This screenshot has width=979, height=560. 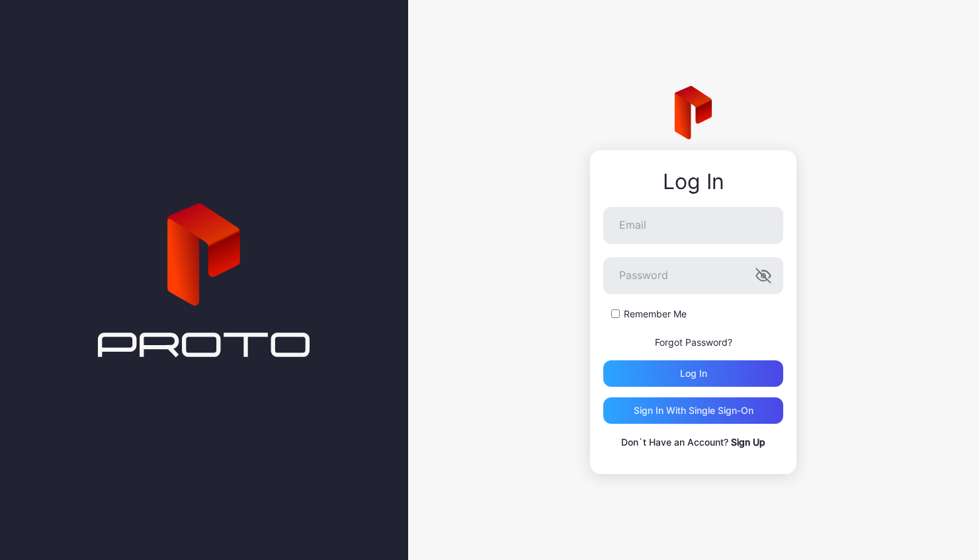 What do you see at coordinates (693, 443) in the screenshot?
I see `p: Don`t Have an Account?` at bounding box center [693, 443].